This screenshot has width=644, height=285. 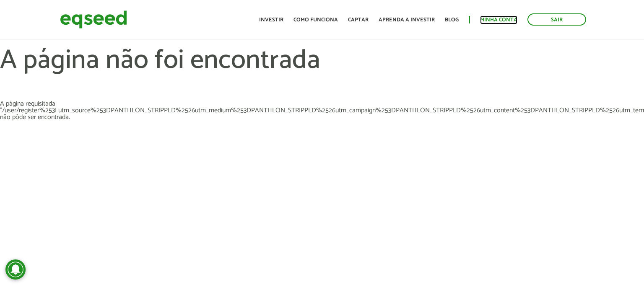 I want to click on a: Aprenda a investir, so click(x=407, y=20).